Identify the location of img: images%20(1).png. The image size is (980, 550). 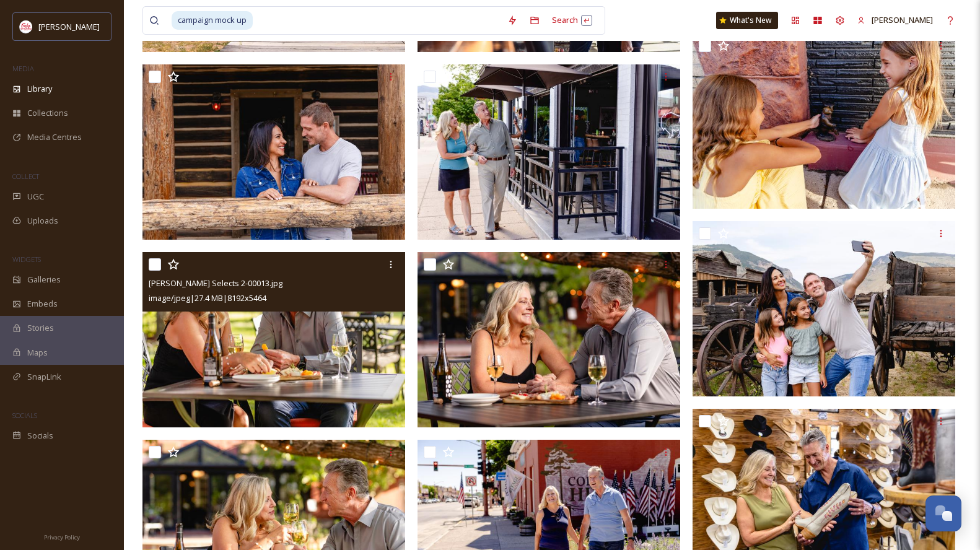
(26, 27).